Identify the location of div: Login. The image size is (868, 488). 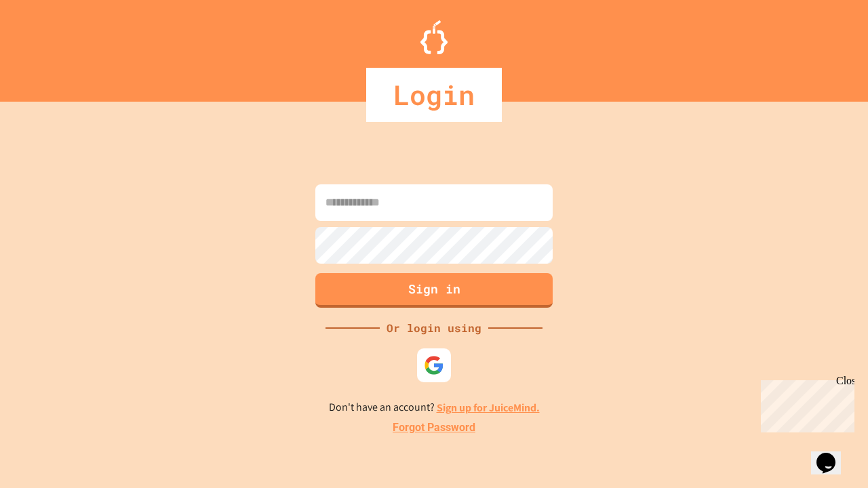
(434, 95).